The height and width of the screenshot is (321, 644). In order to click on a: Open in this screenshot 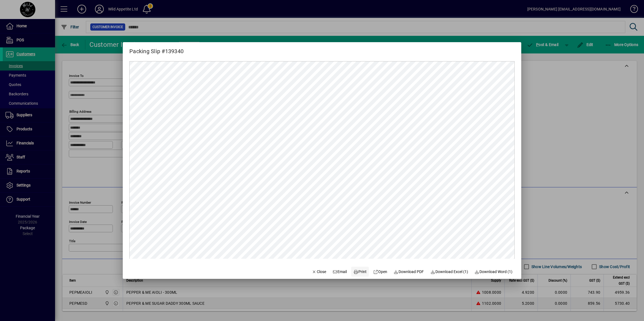, I will do `click(380, 272)`.